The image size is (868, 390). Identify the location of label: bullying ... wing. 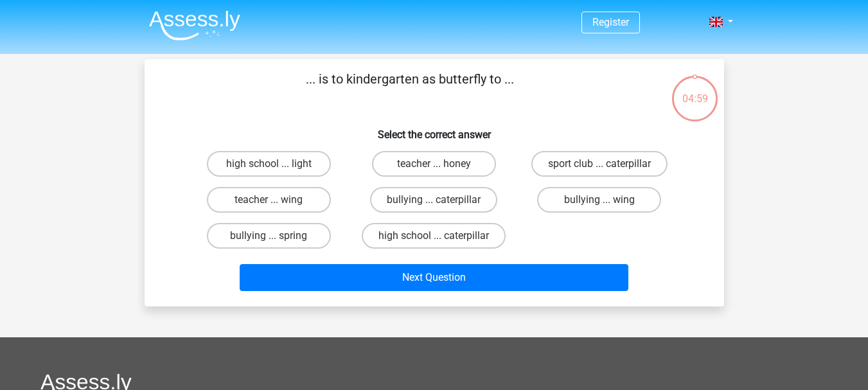
(599, 200).